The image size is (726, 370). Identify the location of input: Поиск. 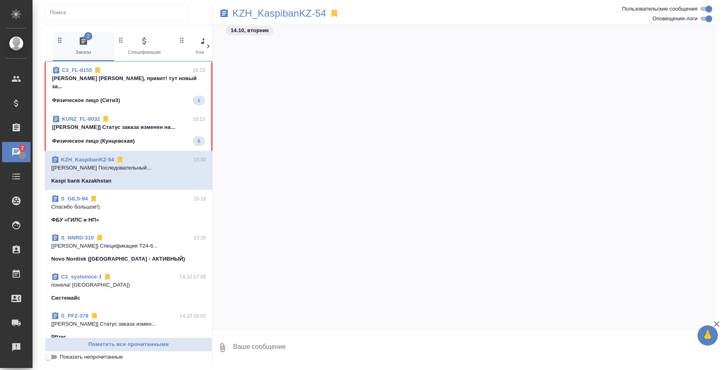
(119, 13).